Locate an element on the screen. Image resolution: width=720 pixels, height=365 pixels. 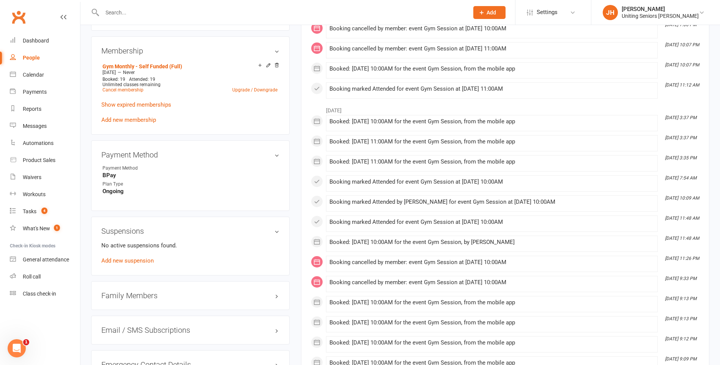
strong: Ongoing is located at coordinates (191, 191).